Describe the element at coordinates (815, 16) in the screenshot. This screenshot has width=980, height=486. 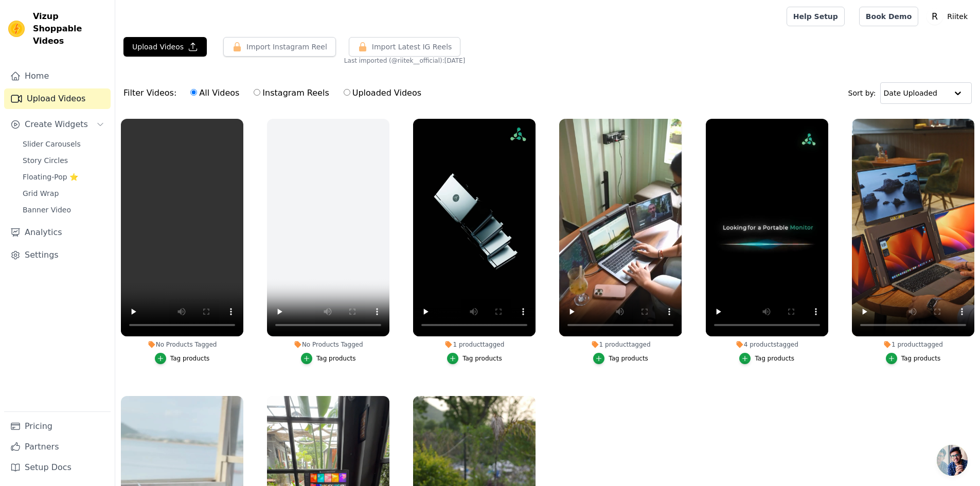
I see `a: Help Setup` at that location.